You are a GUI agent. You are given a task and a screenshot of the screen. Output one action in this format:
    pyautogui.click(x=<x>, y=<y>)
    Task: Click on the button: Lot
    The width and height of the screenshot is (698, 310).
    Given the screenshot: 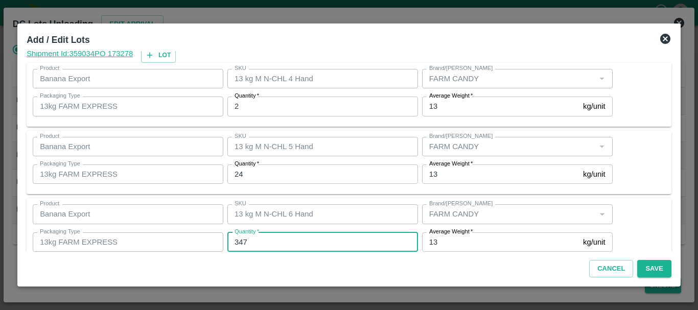 What is the action you would take?
    pyautogui.click(x=158, y=55)
    